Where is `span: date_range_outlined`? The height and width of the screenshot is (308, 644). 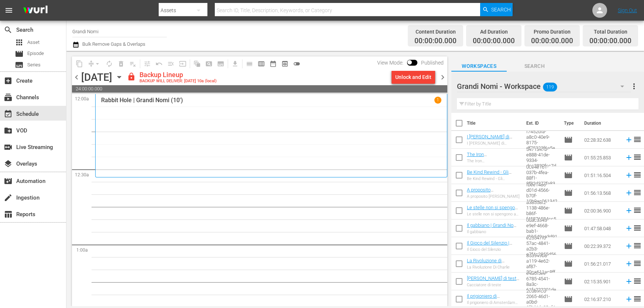
span: date_range_outlined is located at coordinates (273, 64).